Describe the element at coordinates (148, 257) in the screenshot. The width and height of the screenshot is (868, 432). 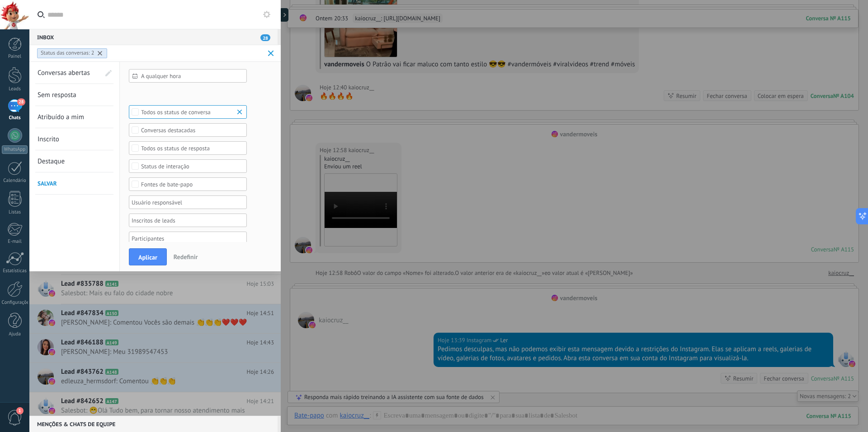
I see `button: Aplicar` at that location.